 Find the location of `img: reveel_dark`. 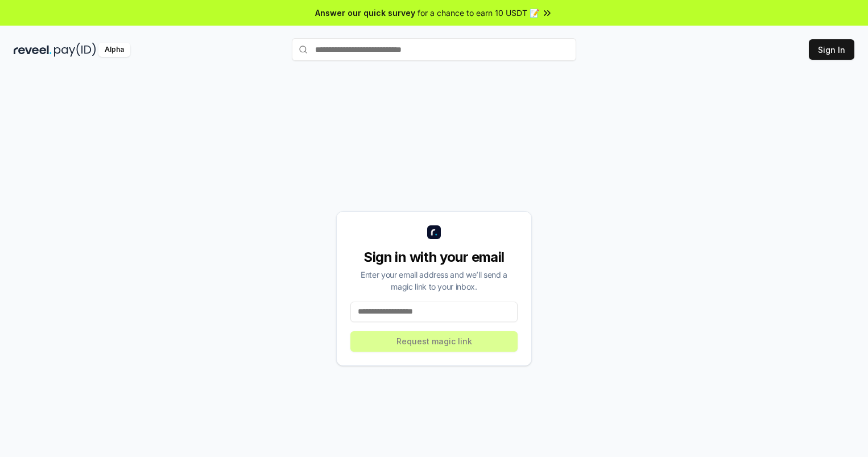

img: reveel_dark is located at coordinates (32, 50).